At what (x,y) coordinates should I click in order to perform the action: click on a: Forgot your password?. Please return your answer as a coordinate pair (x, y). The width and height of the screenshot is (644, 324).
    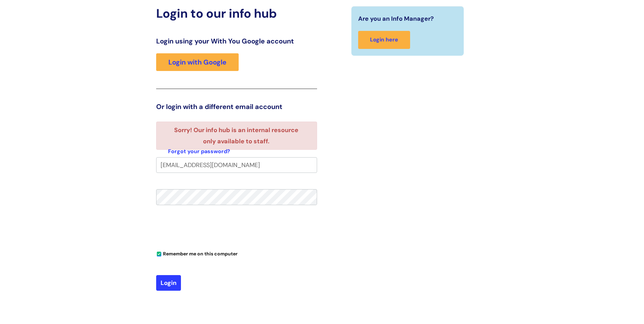
    Looking at the image, I should click on (199, 151).